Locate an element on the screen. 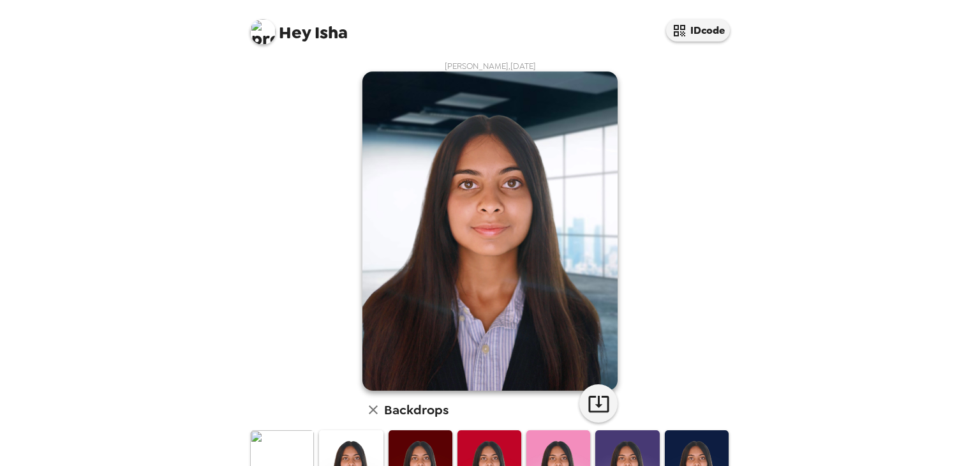 The height and width of the screenshot is (466, 980). img: user is located at coordinates (490, 231).